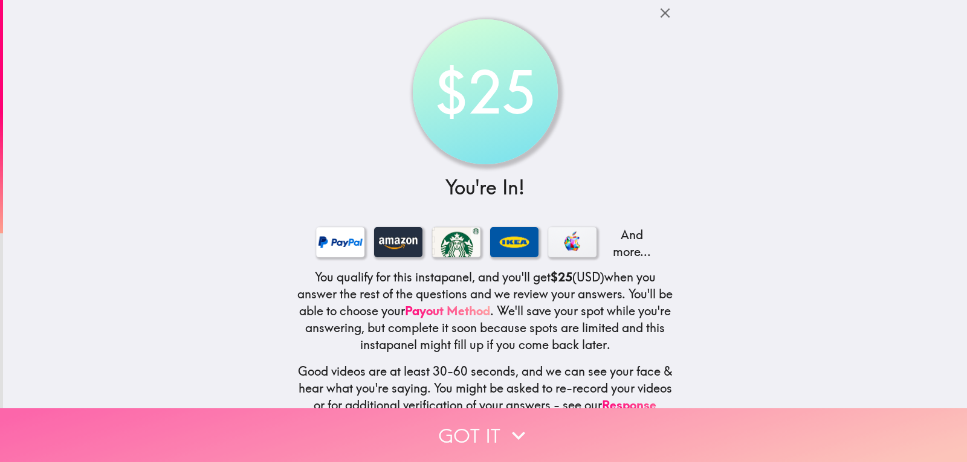 The height and width of the screenshot is (462, 967). Describe the element at coordinates (484, 92) in the screenshot. I see `div: $25` at that location.